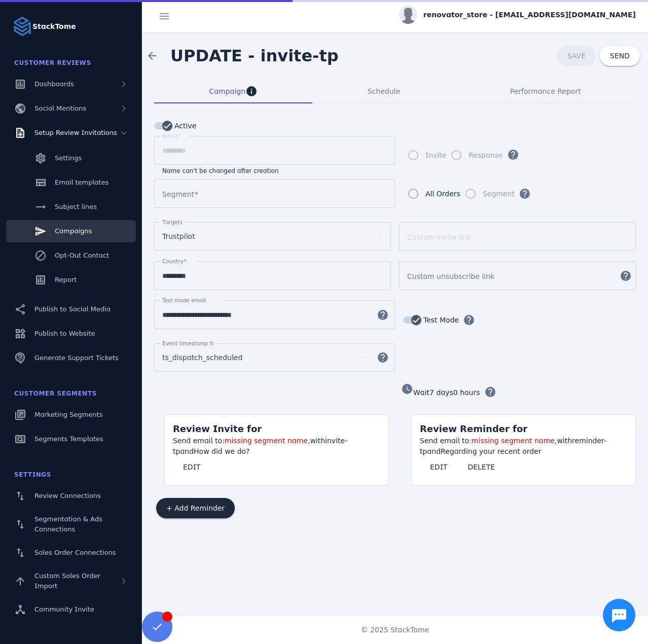  I want to click on button: + Add Reminder, so click(196, 508).